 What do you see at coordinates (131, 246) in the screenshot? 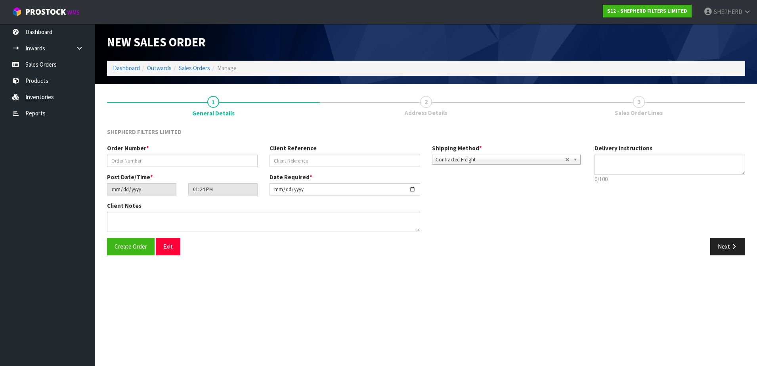
I see `span: Create Order` at bounding box center [131, 246].